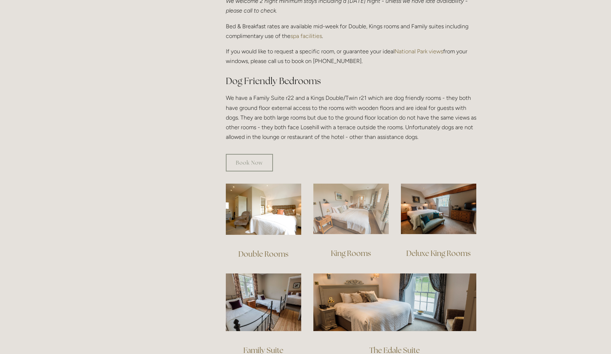  Describe the element at coordinates (250, 162) in the screenshot. I see `a: Book Now` at that location.